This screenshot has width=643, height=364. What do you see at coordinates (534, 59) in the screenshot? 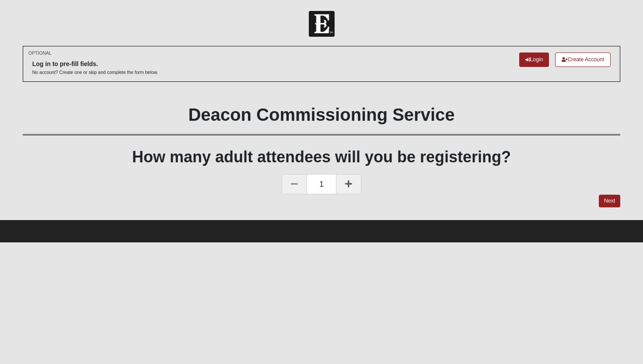
I see `a: Login` at bounding box center [534, 59].